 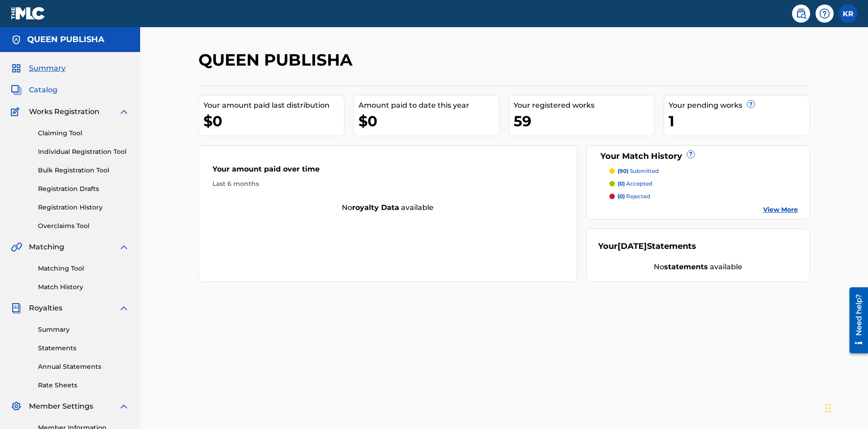 I want to click on a: Registration History, so click(x=84, y=207).